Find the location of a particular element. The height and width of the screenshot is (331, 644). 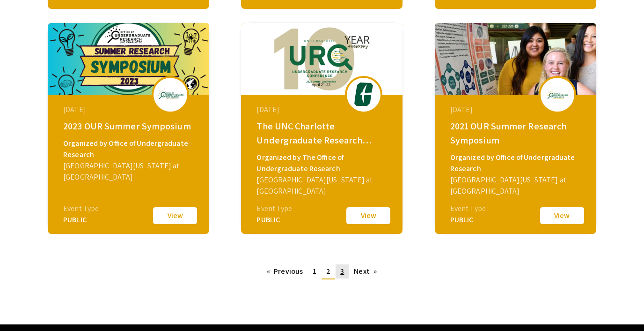

a: Previous page is located at coordinates (285, 271).